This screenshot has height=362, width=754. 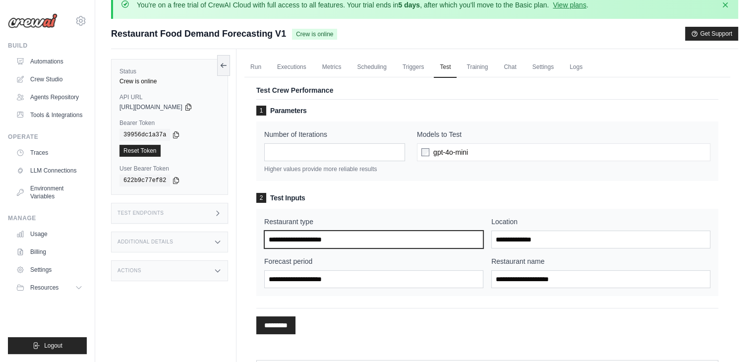 What do you see at coordinates (53, 345) in the screenshot?
I see `span: Logout` at bounding box center [53, 345].